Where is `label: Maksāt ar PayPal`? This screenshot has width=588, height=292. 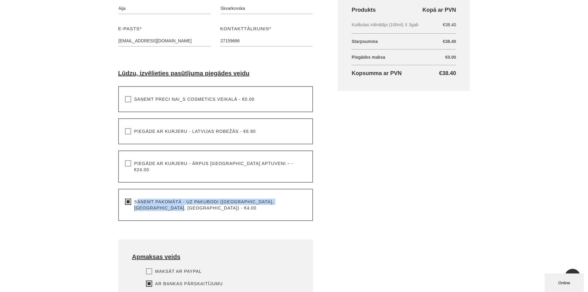
label: Maksāt ar PayPal is located at coordinates (174, 271).